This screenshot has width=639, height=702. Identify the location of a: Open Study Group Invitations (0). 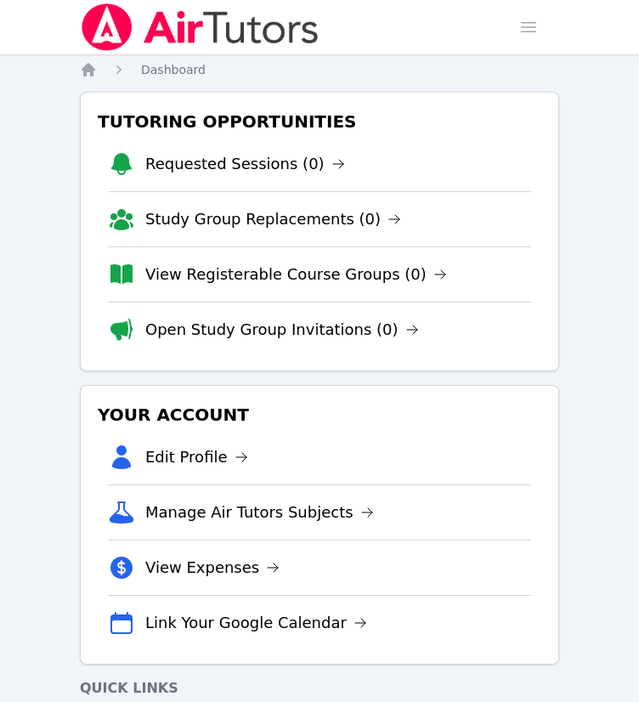
(282, 330).